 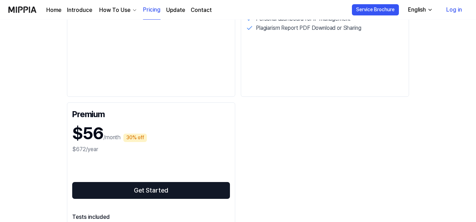 I want to click on a: Pricing, so click(x=152, y=10).